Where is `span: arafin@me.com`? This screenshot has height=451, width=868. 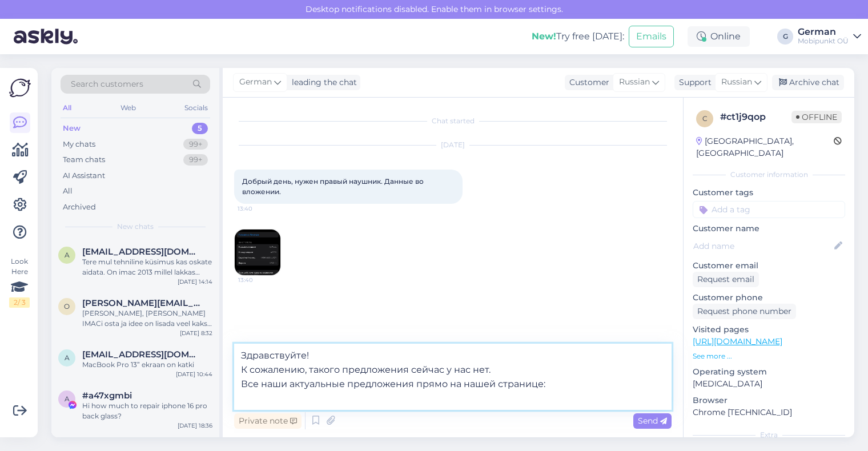
span: arafin@me.com is located at coordinates (141, 354).